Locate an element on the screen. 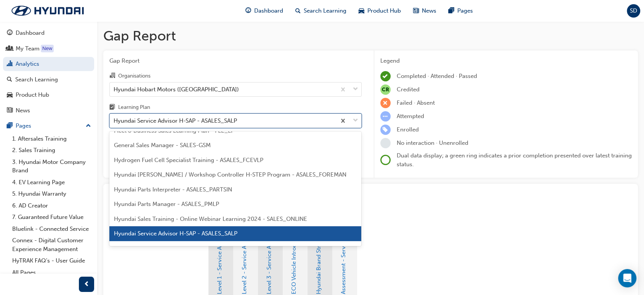 The image size is (644, 295). div: Dashboard is located at coordinates (30, 33).